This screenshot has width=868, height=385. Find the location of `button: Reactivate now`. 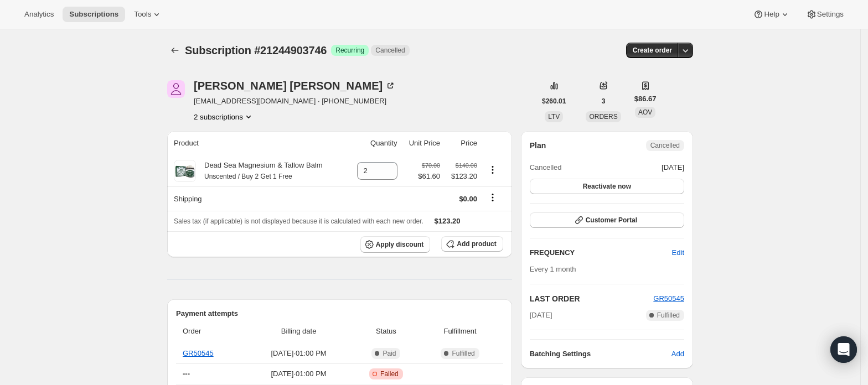

button: Reactivate now is located at coordinates (607, 187).